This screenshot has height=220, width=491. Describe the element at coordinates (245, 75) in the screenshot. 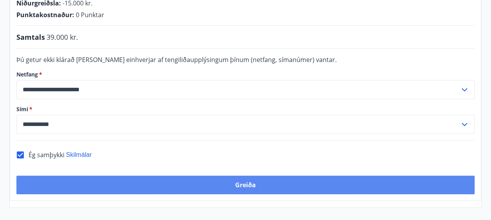

I see `label: Netfang` at that location.